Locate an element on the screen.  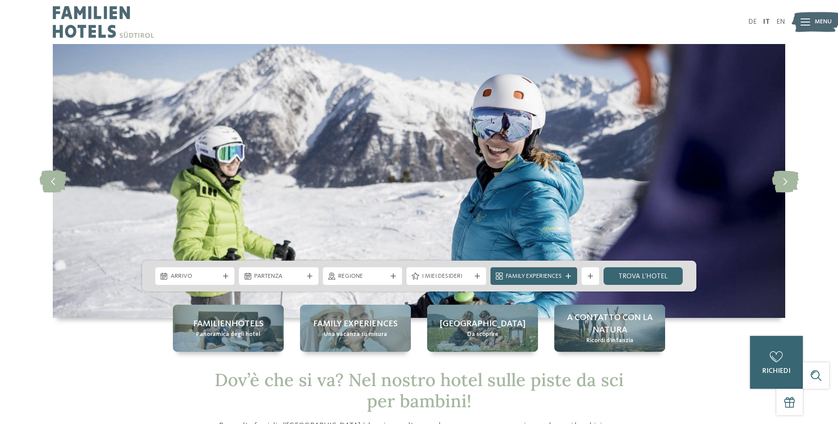
span: richiedi is located at coordinates (776, 371).